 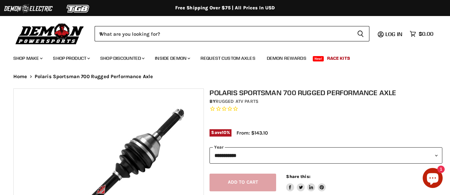 I want to click on a: Rugged ATV Parts, so click(x=237, y=101).